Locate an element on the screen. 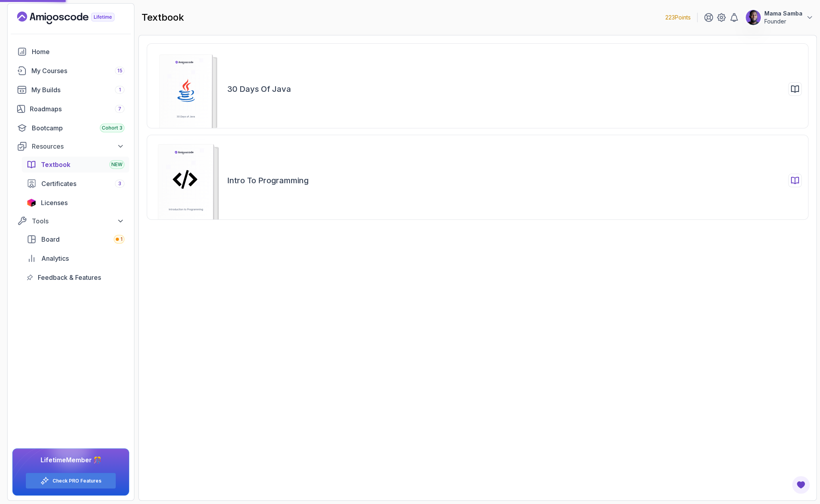  button: Check PRO Features is located at coordinates (71, 481).